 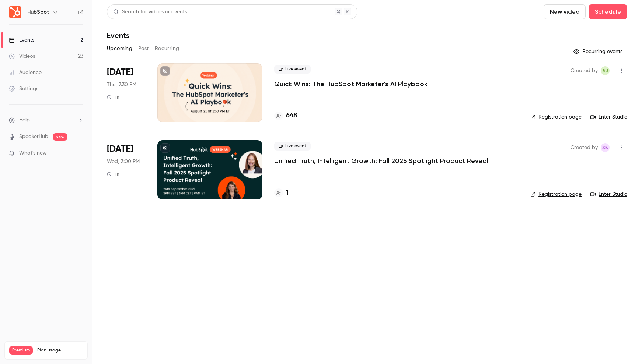 I want to click on h6: HubSpot, so click(x=38, y=12).